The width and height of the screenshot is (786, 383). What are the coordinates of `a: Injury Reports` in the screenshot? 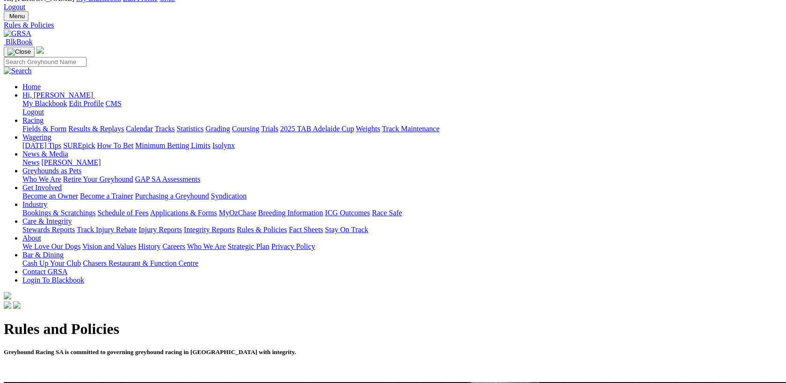 It's located at (160, 229).